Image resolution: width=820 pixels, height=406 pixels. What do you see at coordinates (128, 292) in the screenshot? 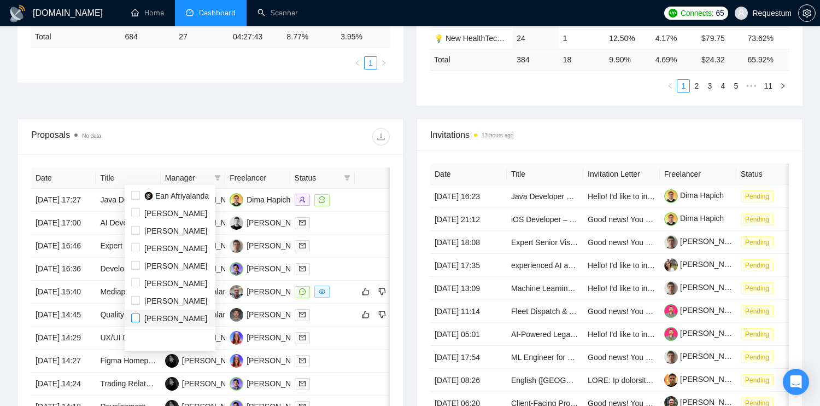
I see `td: Mediapipe Implementation on Variscite SOM with NPU on Android image` at bounding box center [128, 292].